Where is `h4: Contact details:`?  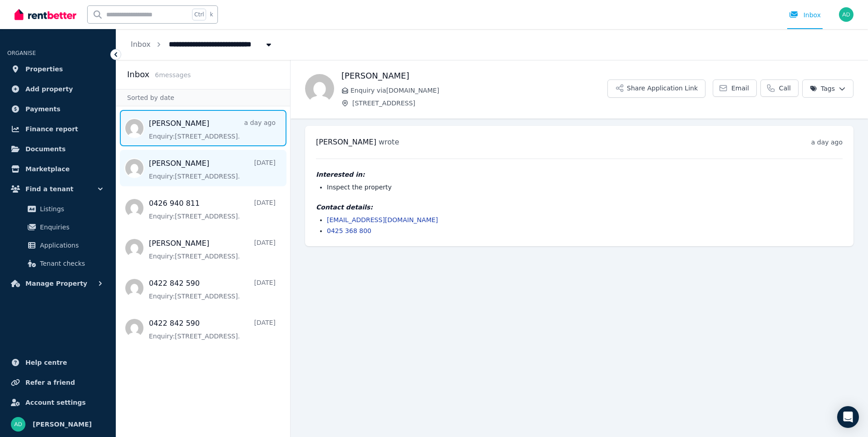 h4: Contact details: is located at coordinates (580, 207).